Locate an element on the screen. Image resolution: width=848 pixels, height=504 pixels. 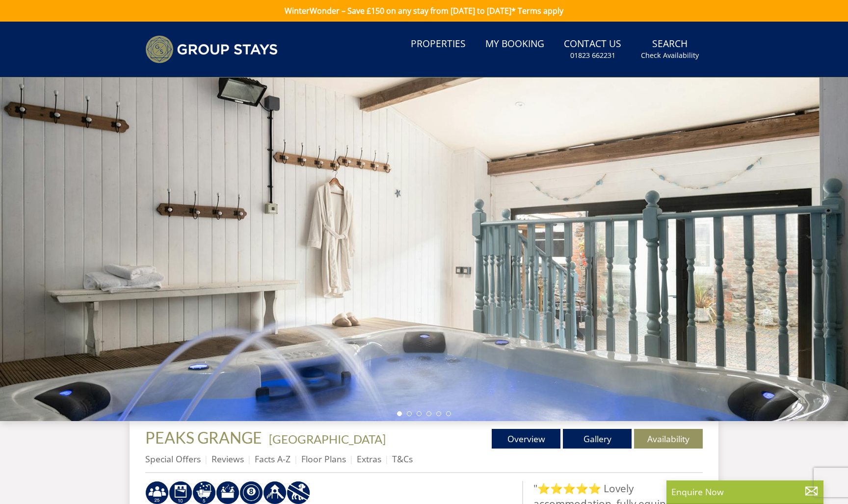
span: PEAKS GRANGE is located at coordinates (204, 437).